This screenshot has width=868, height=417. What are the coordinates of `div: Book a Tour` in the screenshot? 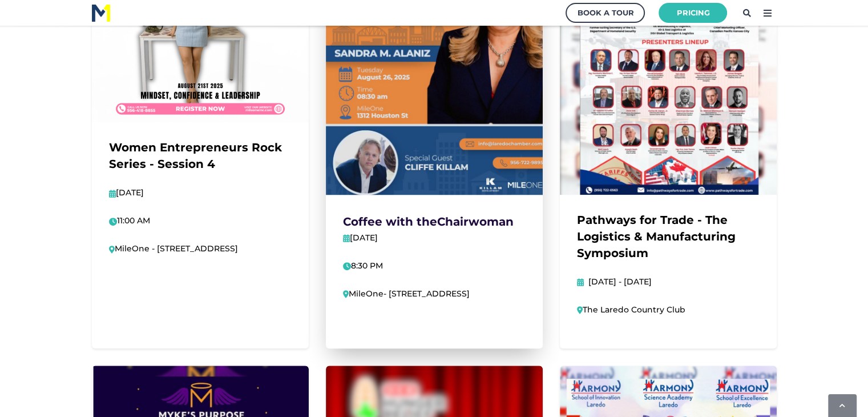 It's located at (605, 13).